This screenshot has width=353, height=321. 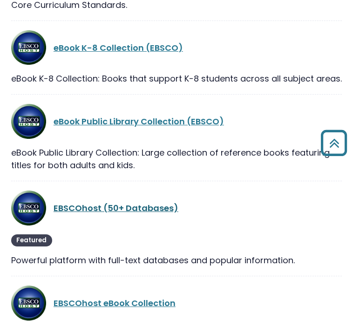 What do you see at coordinates (334, 143) in the screenshot?
I see `a: Back to Top` at bounding box center [334, 143].